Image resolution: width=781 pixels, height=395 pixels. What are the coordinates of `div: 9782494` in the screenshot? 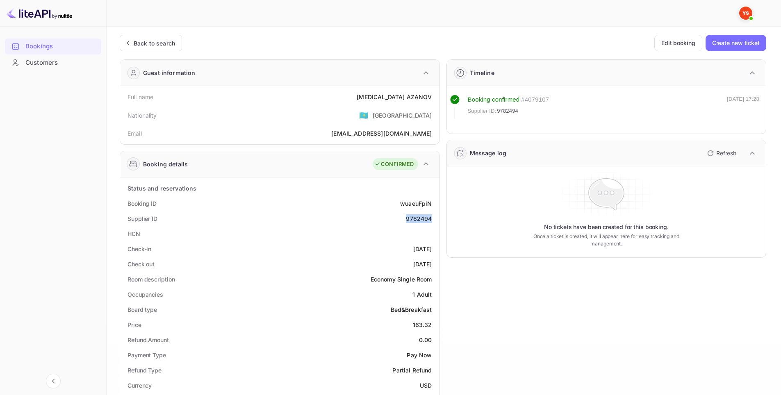 It's located at (419, 219).